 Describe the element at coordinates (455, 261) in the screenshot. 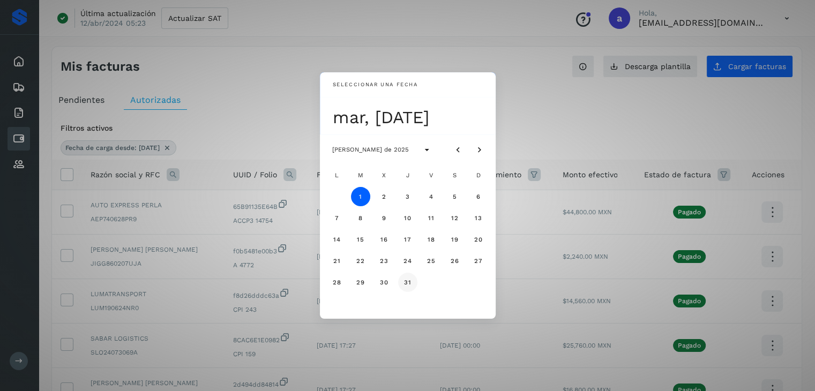

I see `button: sábado, 26 de julio de 2025` at that location.